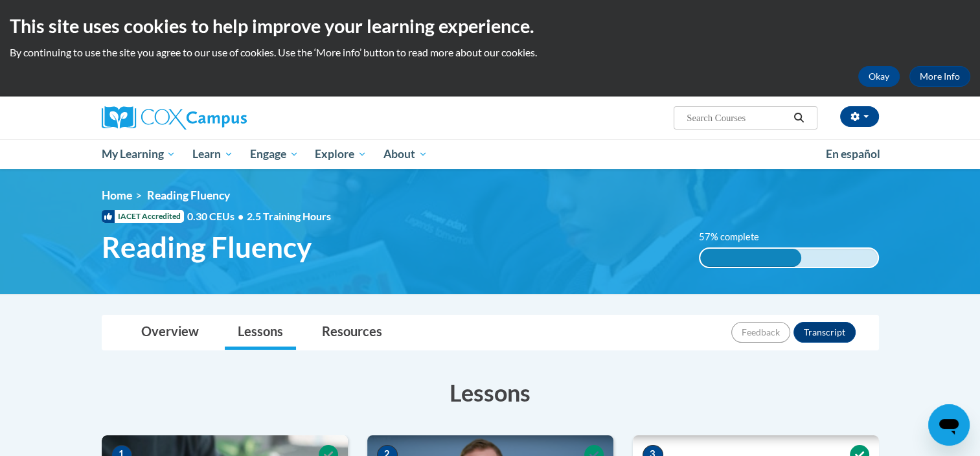  What do you see at coordinates (853, 154) in the screenshot?
I see `span: En español` at bounding box center [853, 154].